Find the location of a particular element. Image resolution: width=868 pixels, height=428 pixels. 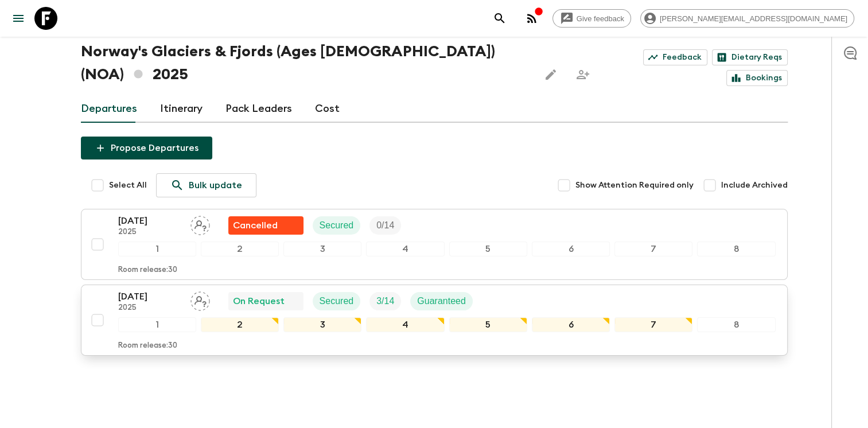

p: 0 / 14 is located at coordinates (385, 225).